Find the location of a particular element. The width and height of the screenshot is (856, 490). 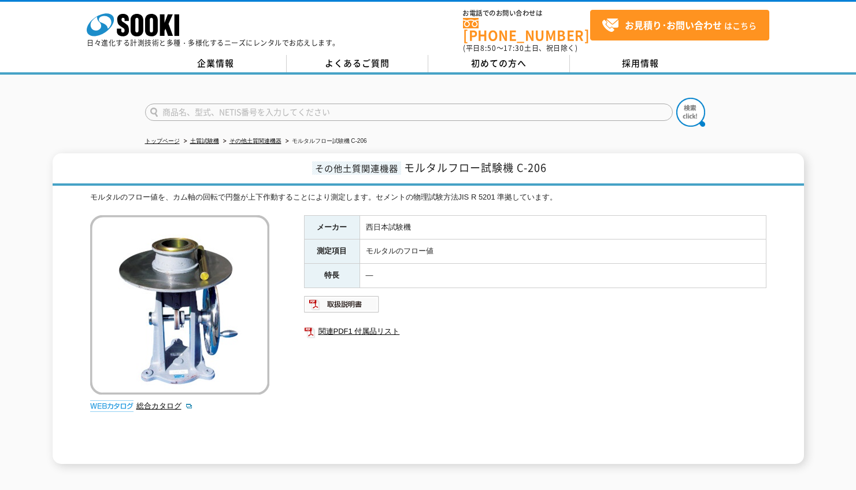

span: お電話でのお問い合わせは is located at coordinates (527, 13).